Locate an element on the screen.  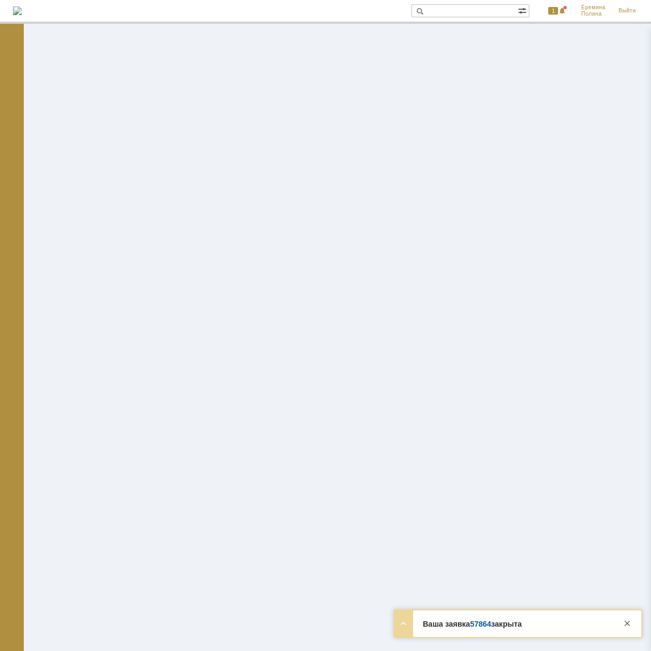
div: Закрыть is located at coordinates (628, 624).